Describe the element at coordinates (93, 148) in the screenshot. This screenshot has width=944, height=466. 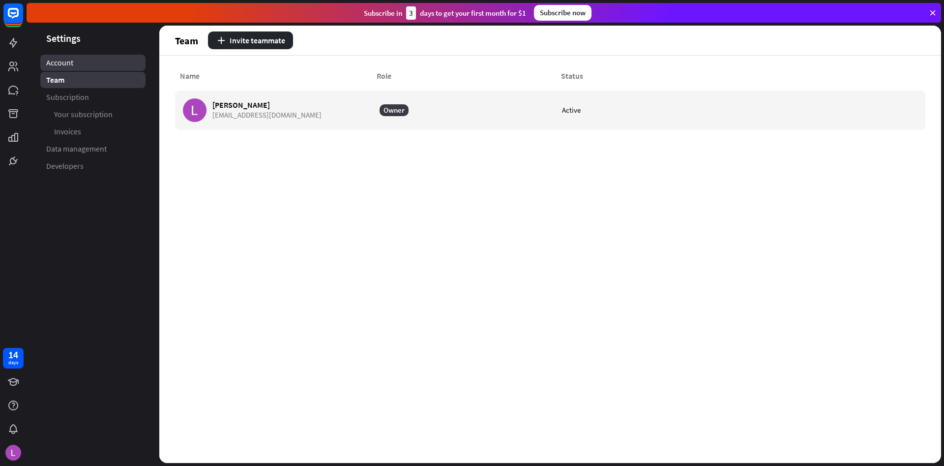
I see `a: Data management` at that location.